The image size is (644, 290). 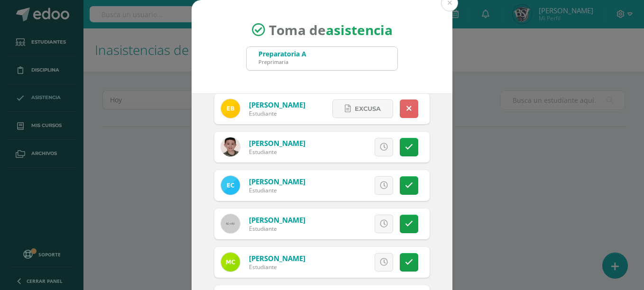 What do you see at coordinates (282, 62) in the screenshot?
I see `div: Preprimaria` at bounding box center [282, 62].